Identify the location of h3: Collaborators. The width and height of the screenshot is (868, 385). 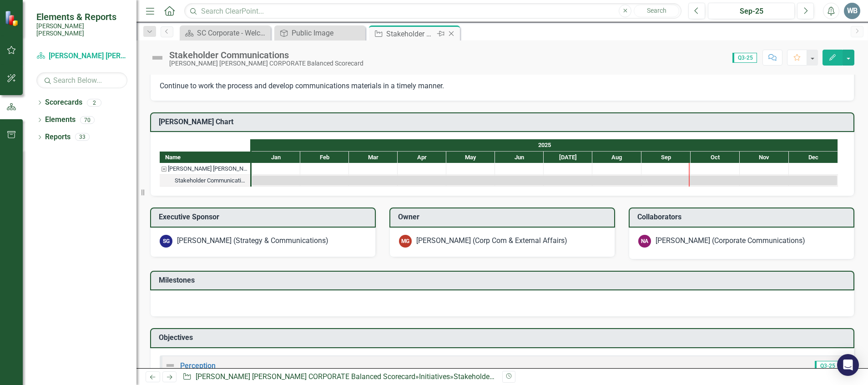
(743, 217).